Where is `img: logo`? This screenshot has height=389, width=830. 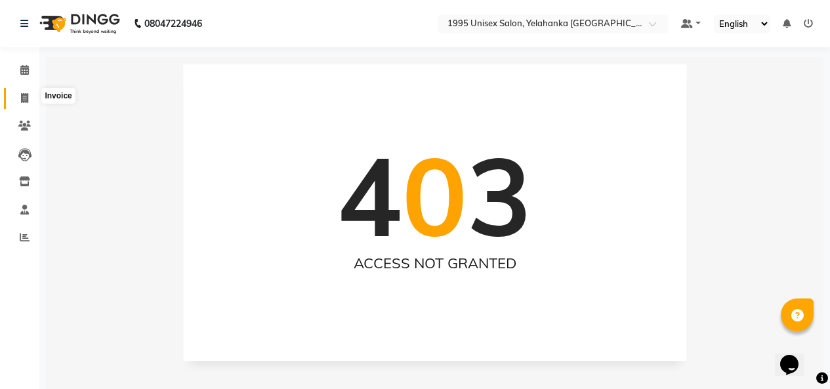
img: logo is located at coordinates (78, 24).